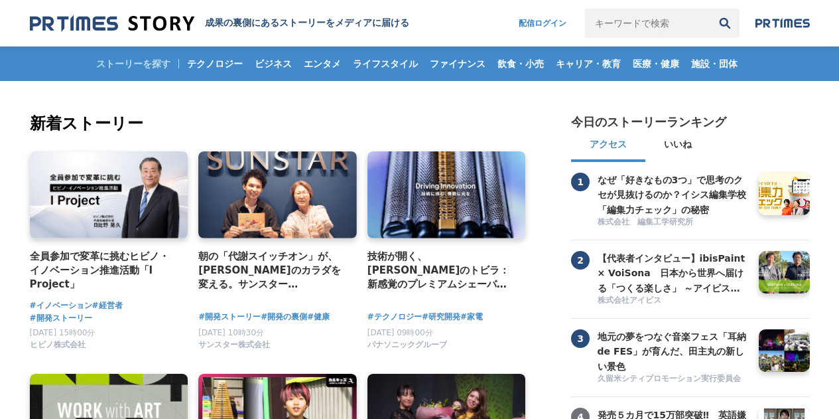 The width and height of the screenshot is (839, 419). What do you see at coordinates (543, 23) in the screenshot?
I see `a: 配信ログイン` at bounding box center [543, 23].